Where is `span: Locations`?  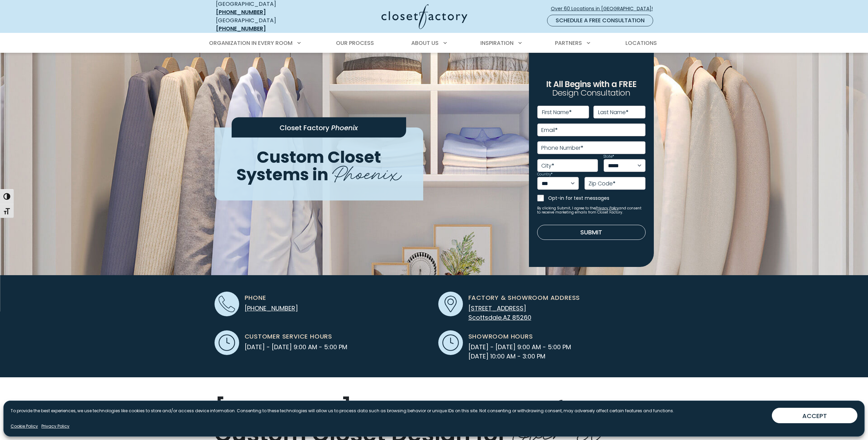 span: Locations is located at coordinates (641, 43).